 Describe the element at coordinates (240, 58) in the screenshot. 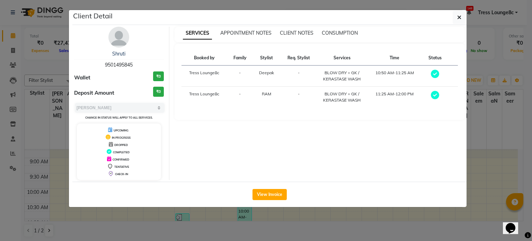

I see `th: Family` at that location.